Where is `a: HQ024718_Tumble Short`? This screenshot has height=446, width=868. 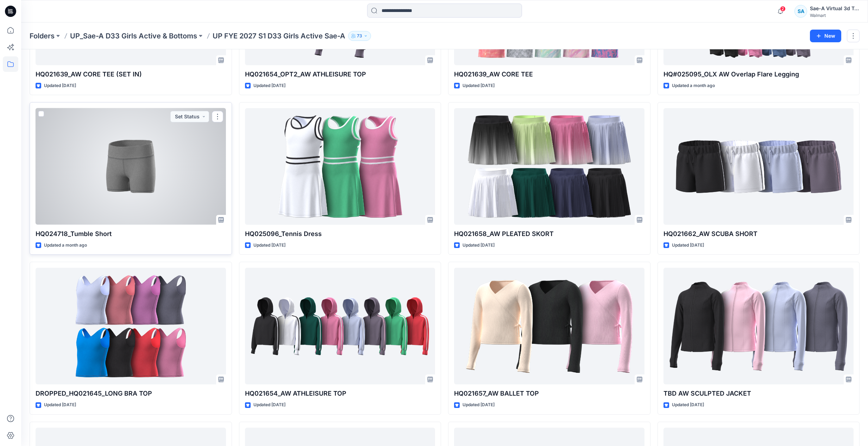
a: HQ024718_Tumble Short is located at coordinates (131, 166).